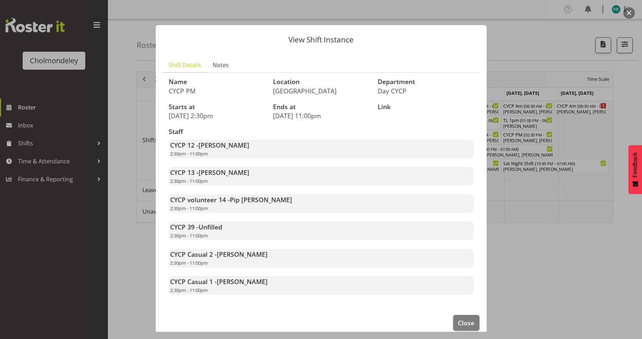 The height and width of the screenshot is (339, 642). I want to click on h3: Name, so click(216, 82).